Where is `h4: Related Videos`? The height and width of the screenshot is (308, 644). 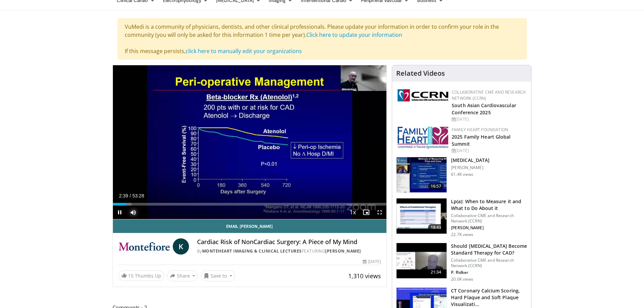 h4: Related Videos is located at coordinates (421, 73).